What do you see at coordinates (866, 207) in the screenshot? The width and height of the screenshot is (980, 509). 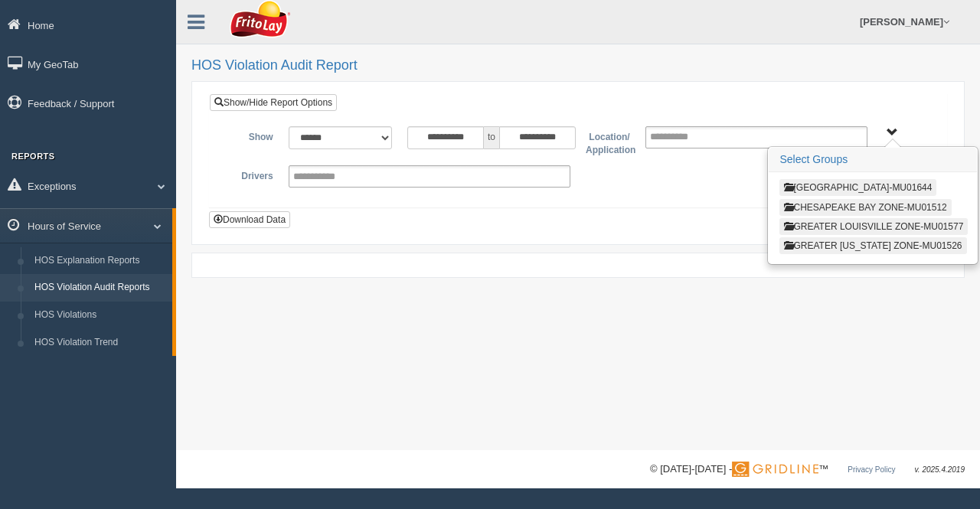 I see `button: CHESAPEAKE BAY ZONE-MU01512` at bounding box center [866, 207].